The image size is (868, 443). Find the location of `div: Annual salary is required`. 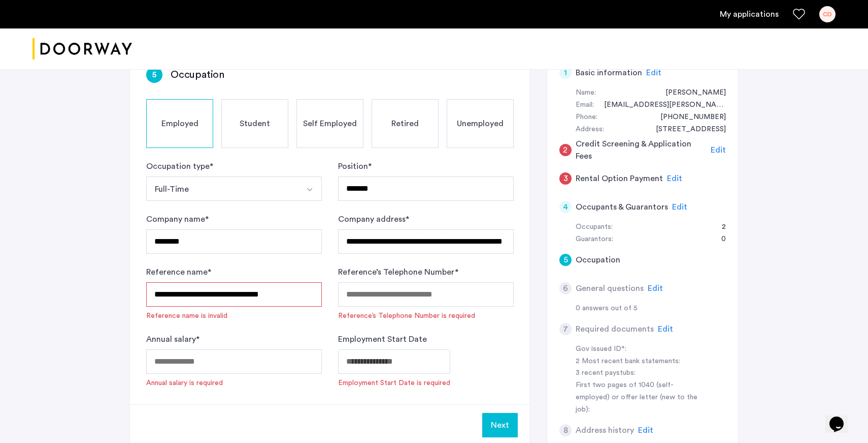

div: Annual salary is required is located at coordinates (184, 383).